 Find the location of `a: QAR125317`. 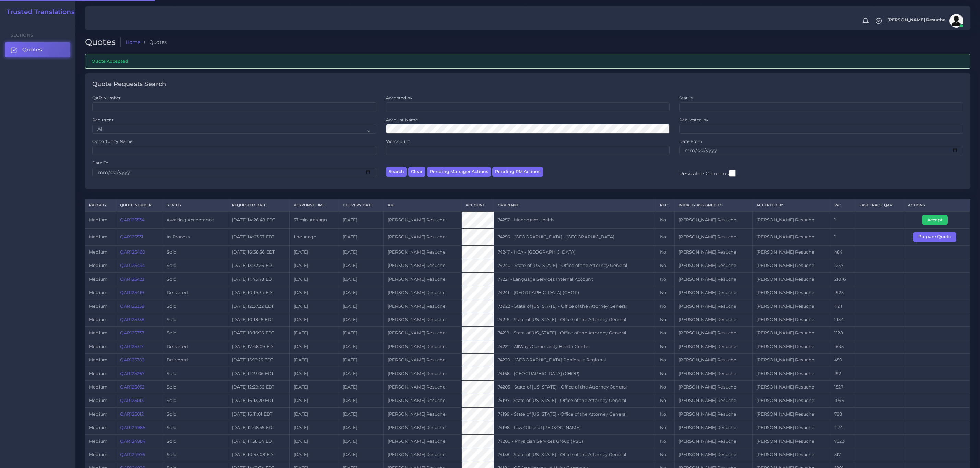

a: QAR125317 is located at coordinates (132, 347).